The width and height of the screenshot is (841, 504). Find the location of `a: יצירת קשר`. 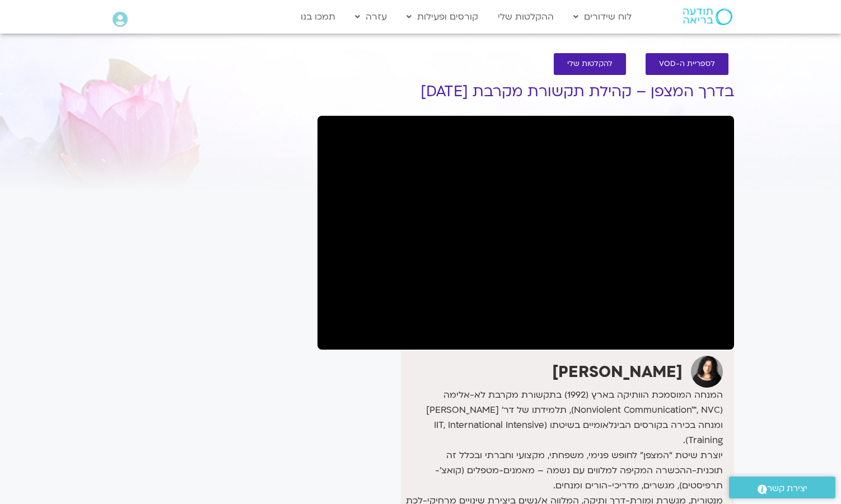

a: יצירת קשר is located at coordinates (783, 487).